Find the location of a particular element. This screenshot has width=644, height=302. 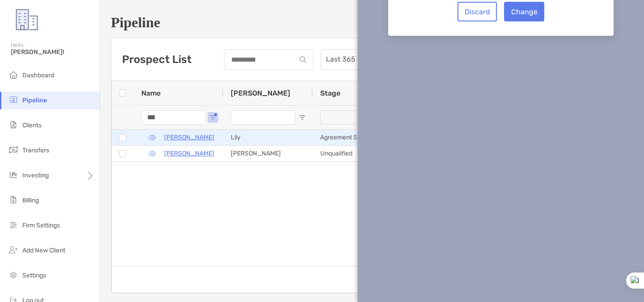

img: add_new_client icon is located at coordinates (13, 250).